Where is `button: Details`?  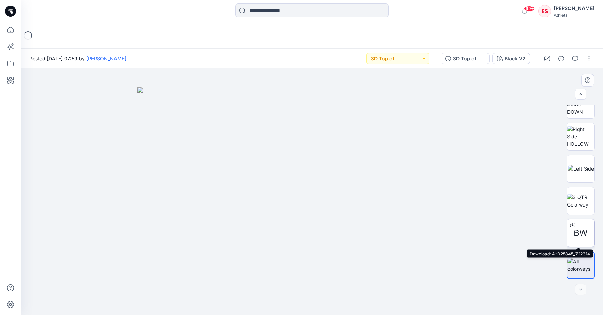
button: Details is located at coordinates (561, 59).